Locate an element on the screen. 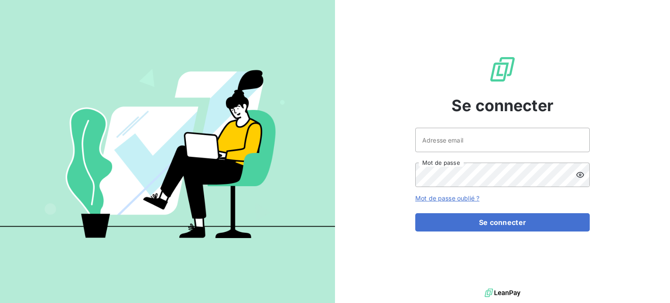 The image size is (670, 303). span: Se connecter is located at coordinates (502, 106).